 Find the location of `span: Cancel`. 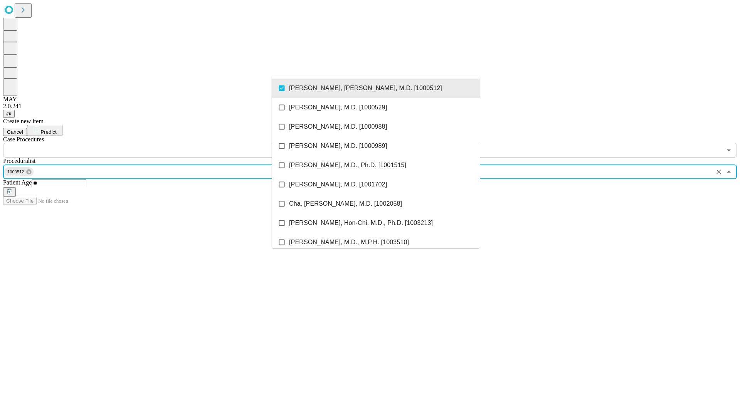

span: Cancel is located at coordinates (15, 132).